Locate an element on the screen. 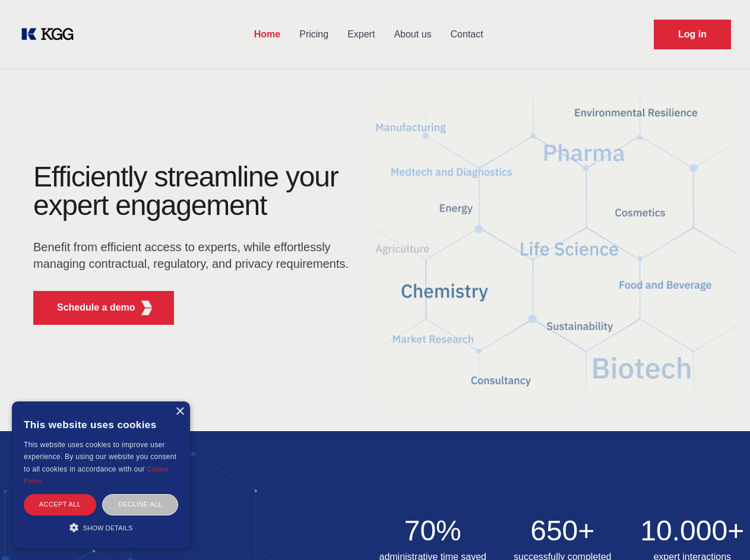 This screenshot has width=750, height=560. p: Schedule a demo is located at coordinates (96, 307).